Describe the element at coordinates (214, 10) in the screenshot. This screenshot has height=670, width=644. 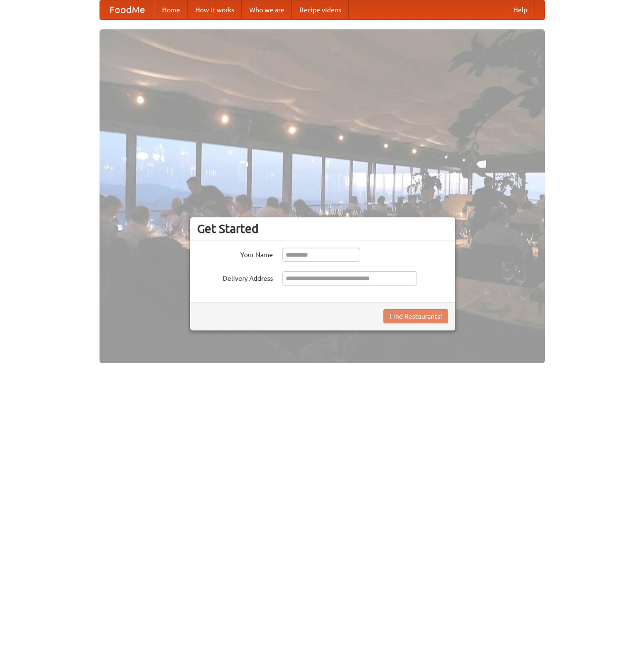
I see `a: How it works` at that location.